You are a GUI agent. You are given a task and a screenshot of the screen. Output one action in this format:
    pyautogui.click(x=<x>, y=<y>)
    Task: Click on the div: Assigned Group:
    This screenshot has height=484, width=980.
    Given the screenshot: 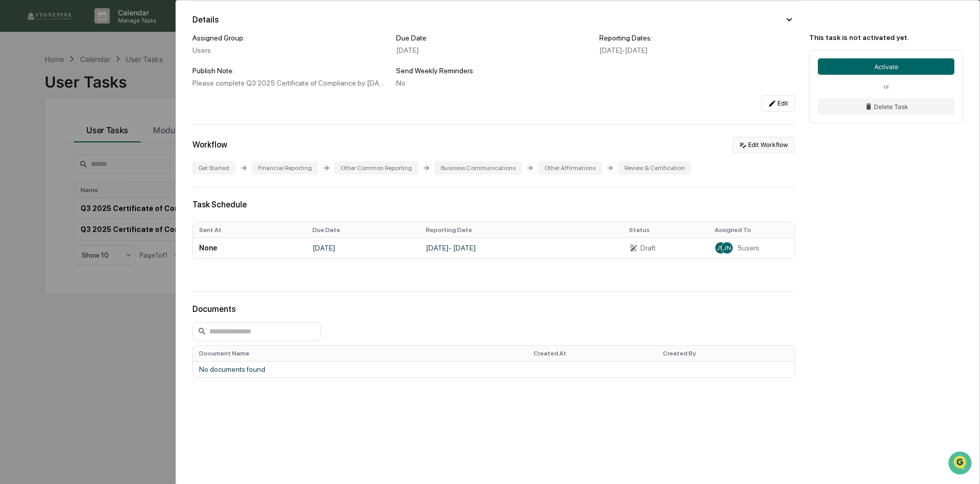 What is the action you would take?
    pyautogui.click(x=290, y=38)
    